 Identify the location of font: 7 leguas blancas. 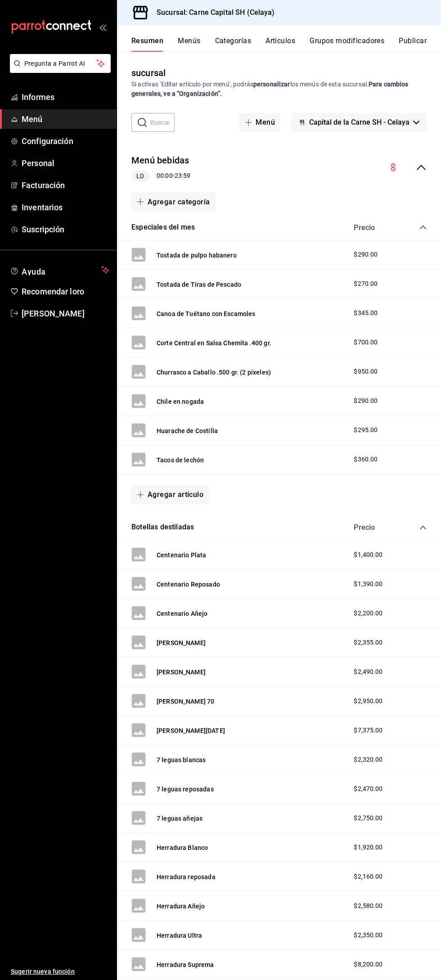
(181, 760).